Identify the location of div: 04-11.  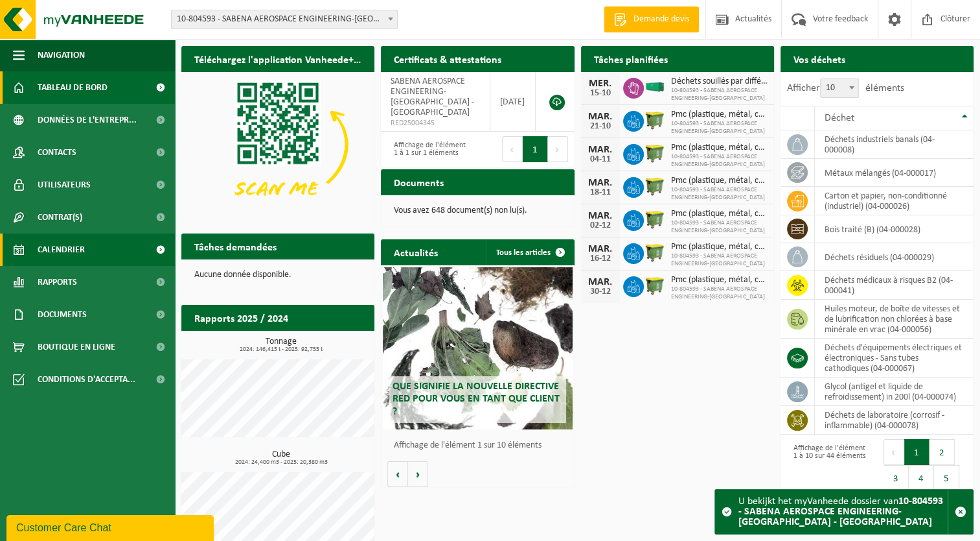
(601, 160).